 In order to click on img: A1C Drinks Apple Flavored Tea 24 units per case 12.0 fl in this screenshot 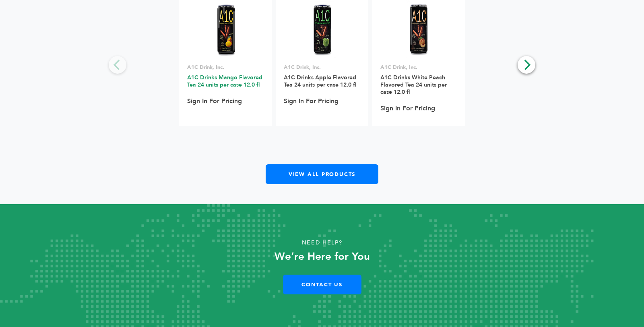, I will do `click(322, 30)`.